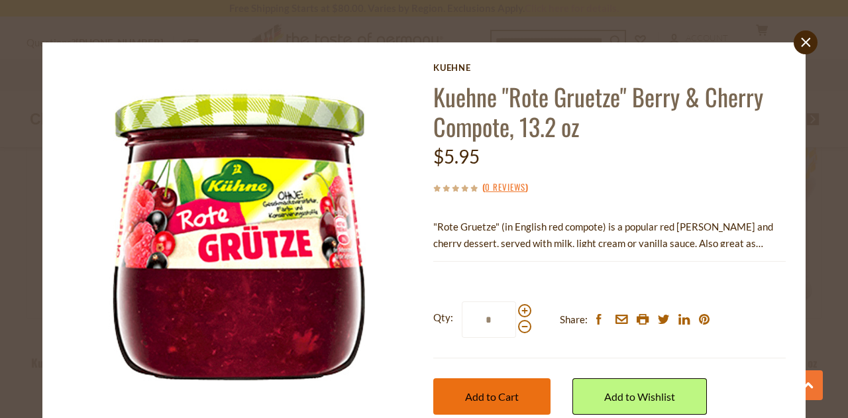  What do you see at coordinates (574, 319) in the screenshot?
I see `span: Share:` at bounding box center [574, 319].